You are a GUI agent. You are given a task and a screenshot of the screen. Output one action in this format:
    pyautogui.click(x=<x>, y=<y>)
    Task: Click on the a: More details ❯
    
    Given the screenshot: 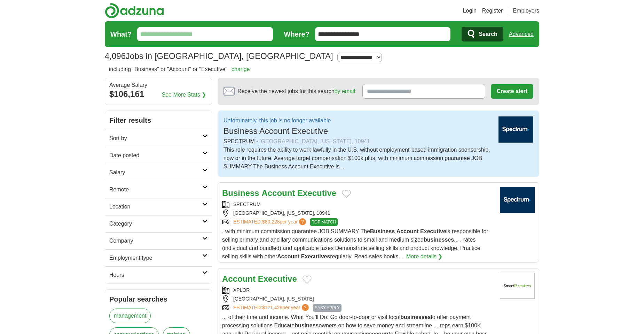 What is the action you would take?
    pyautogui.click(x=425, y=257)
    